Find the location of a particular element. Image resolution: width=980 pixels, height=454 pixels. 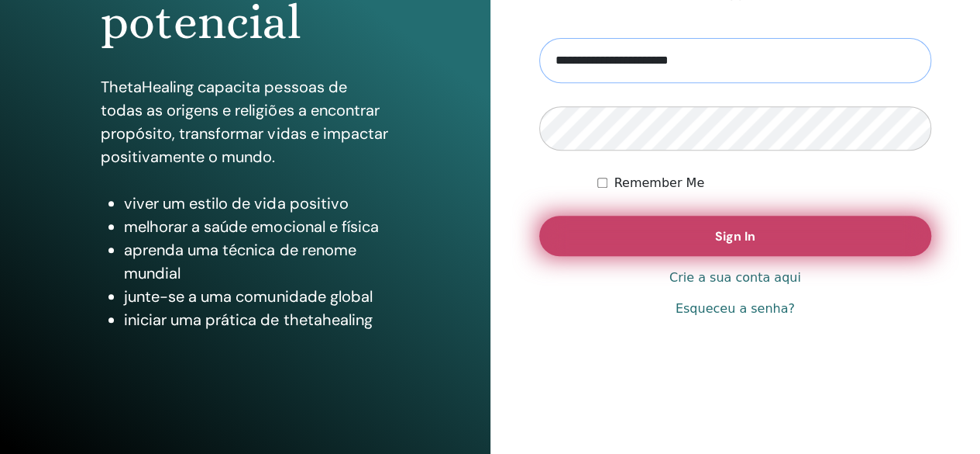

p: ThetaHealing capacita pessoas de todas as origens e religiões a encontrar propósito, transformar ... is located at coordinates (245, 122).